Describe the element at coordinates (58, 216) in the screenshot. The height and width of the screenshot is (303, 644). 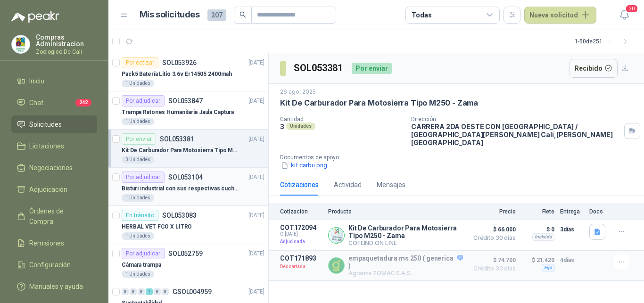
I see `span: Órdenes de Compra` at that location.